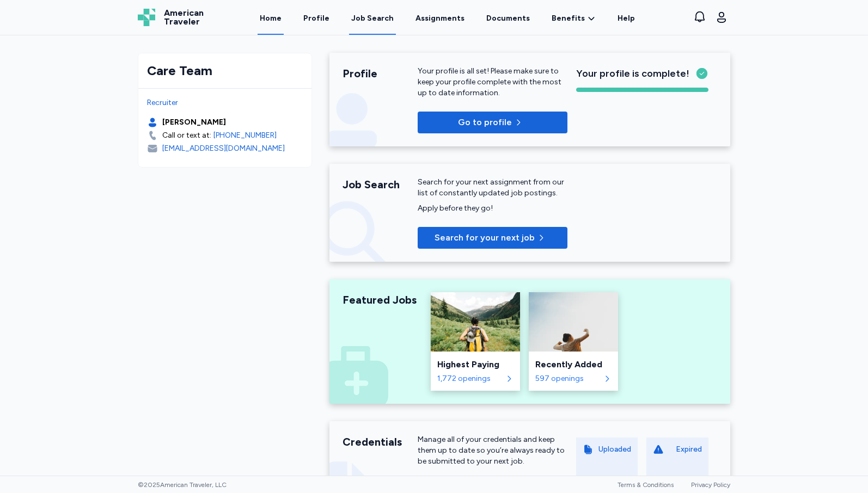 The image size is (868, 493). What do you see at coordinates (271, 18) in the screenshot?
I see `a: Home` at bounding box center [271, 18].